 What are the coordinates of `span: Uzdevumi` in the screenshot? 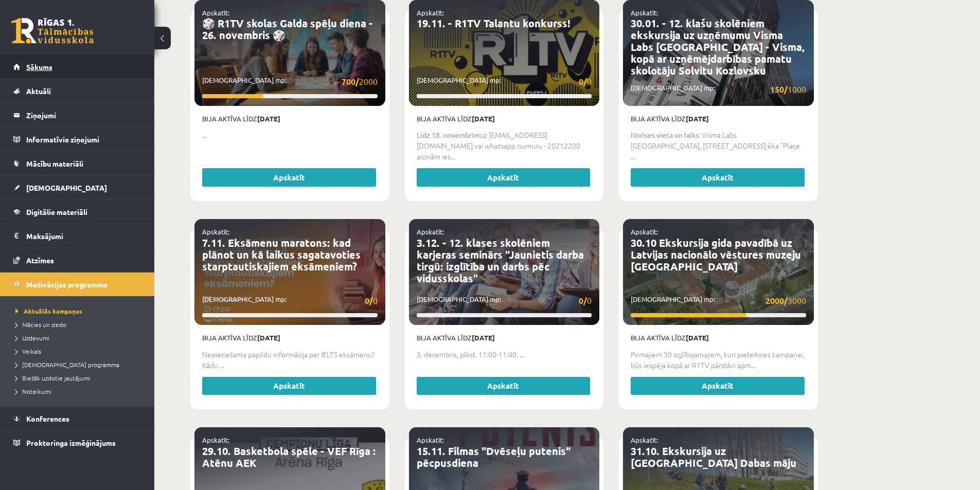 It's located at (32, 338).